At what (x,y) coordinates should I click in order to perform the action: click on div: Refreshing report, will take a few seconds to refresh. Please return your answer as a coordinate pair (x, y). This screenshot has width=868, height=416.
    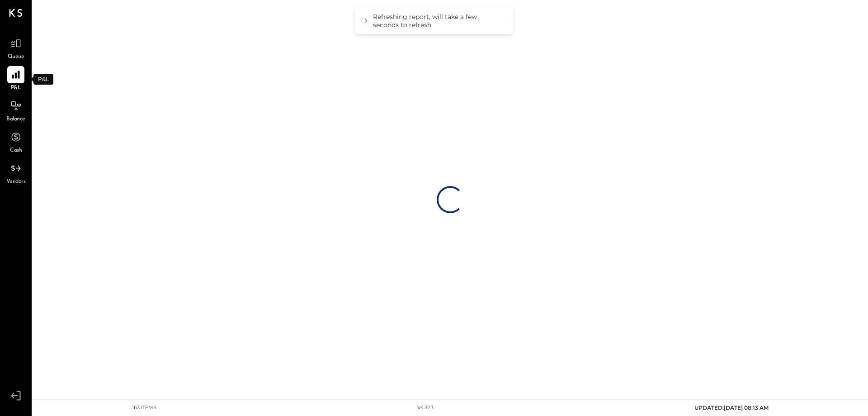
    Looking at the image, I should click on (439, 21).